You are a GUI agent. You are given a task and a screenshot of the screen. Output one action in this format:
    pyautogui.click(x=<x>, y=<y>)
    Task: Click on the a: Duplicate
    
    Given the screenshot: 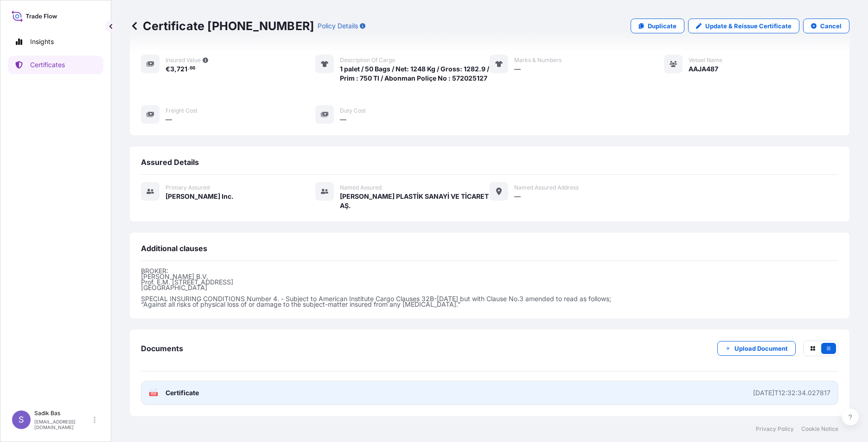 What is the action you would take?
    pyautogui.click(x=657, y=26)
    